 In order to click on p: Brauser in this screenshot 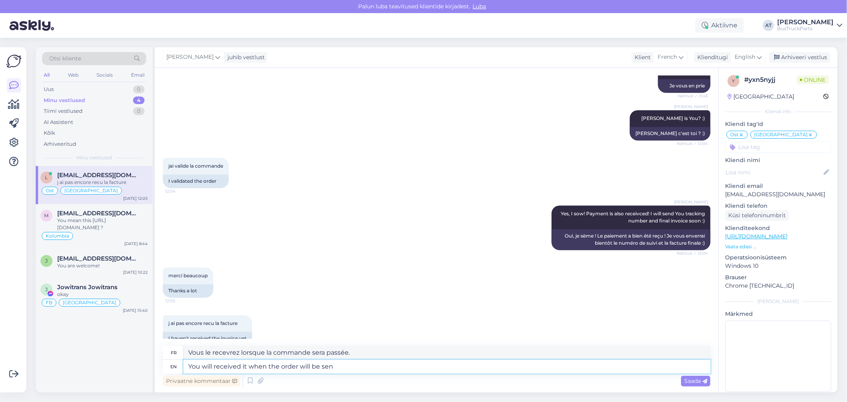, I will do `click(778, 277)`.